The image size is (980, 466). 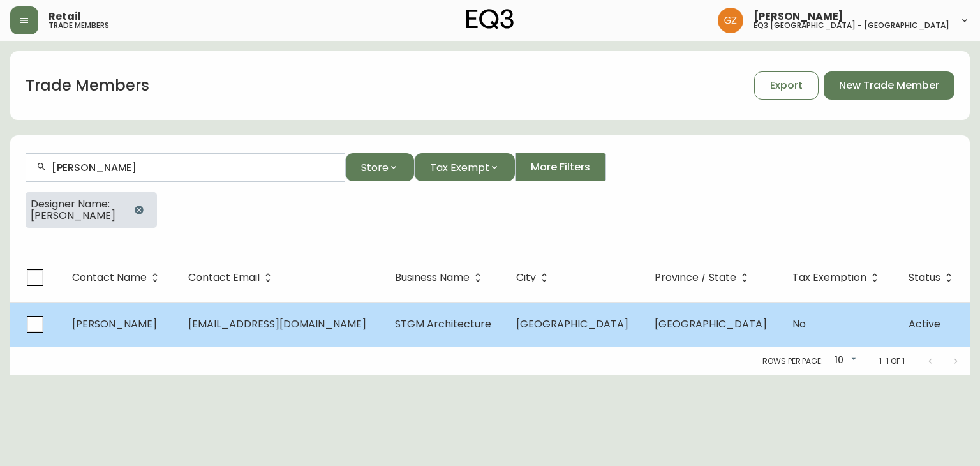 What do you see at coordinates (844, 361) in the screenshot?
I see `div: 10` at bounding box center [844, 361].